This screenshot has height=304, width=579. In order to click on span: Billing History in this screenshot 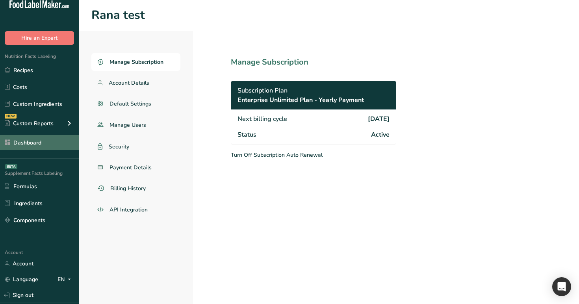, I will do `click(128, 188)`.